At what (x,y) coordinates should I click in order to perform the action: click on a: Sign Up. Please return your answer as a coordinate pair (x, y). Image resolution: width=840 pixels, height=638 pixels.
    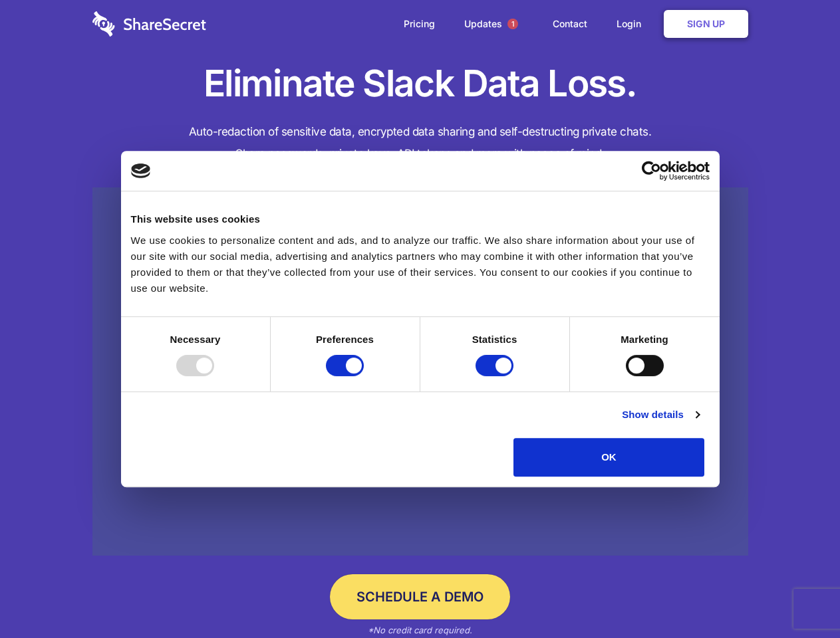
    Looking at the image, I should click on (706, 24).